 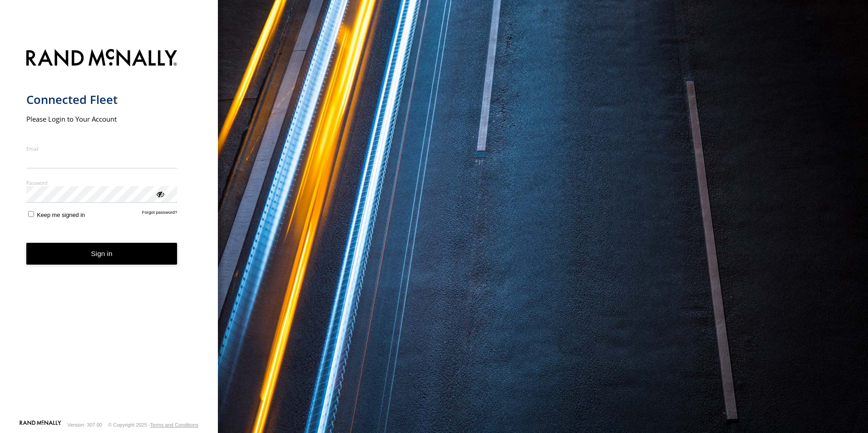 I want to click on img: Rand McNally, so click(x=101, y=59).